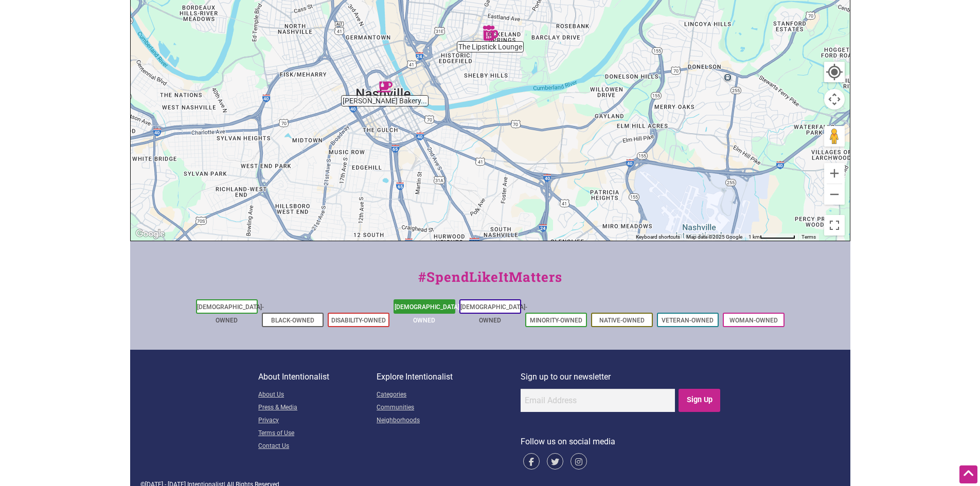 This screenshot has width=980, height=486. Describe the element at coordinates (556, 320) in the screenshot. I see `a: Minority-Owned` at that location.